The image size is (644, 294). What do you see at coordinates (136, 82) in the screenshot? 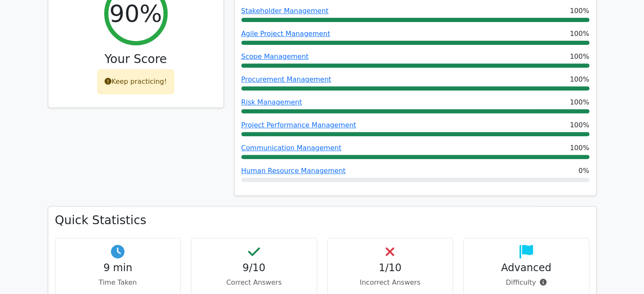
I see `div: Keep practicing!` at bounding box center [136, 82].